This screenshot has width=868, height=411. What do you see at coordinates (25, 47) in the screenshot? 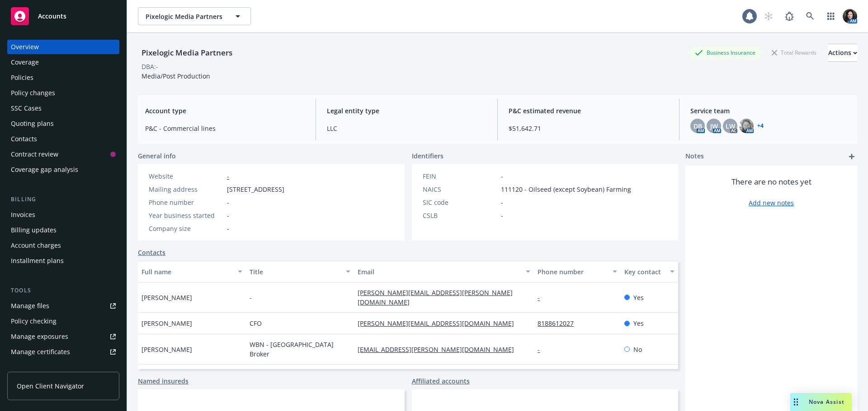
I see `div: Overview` at bounding box center [25, 47].